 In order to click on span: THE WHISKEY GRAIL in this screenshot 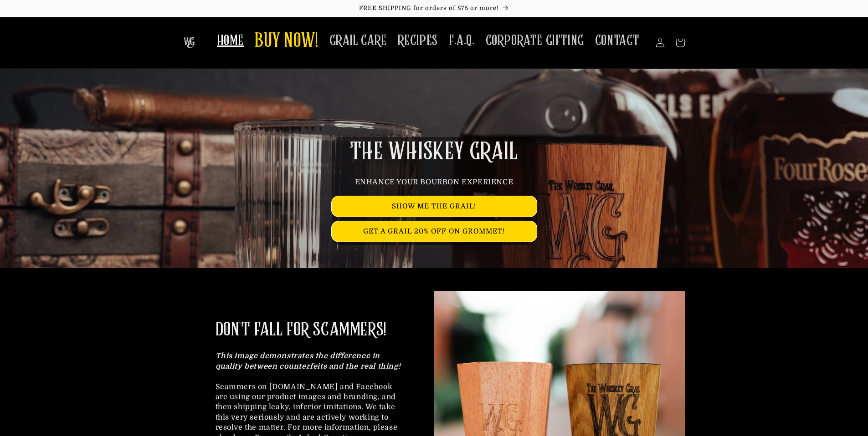, I will do `click(434, 152)`.